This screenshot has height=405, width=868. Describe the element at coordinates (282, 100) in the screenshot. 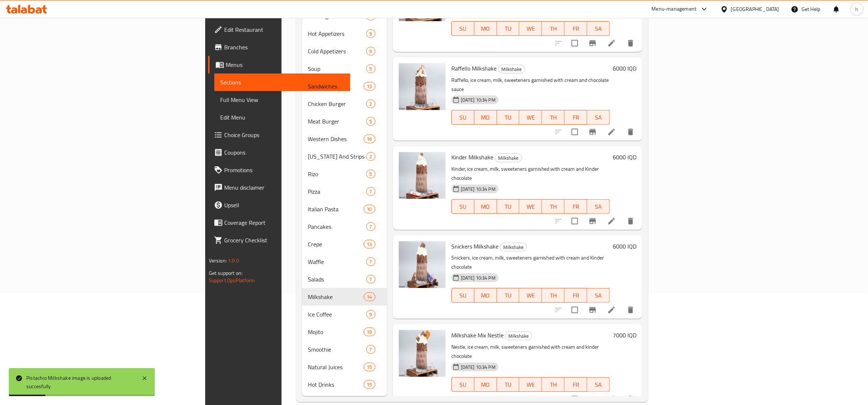

I see `span: Full Menu View` at that location.